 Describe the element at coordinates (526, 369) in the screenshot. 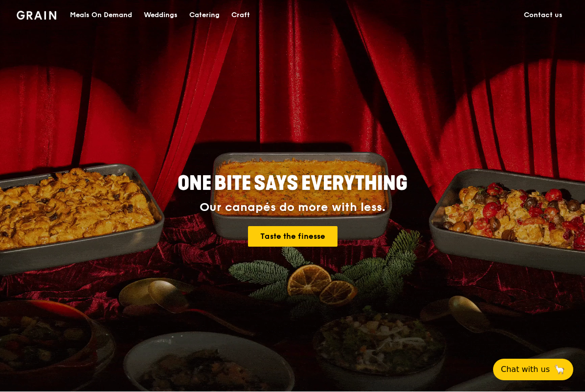

I see `span: Chat with us` at that location.